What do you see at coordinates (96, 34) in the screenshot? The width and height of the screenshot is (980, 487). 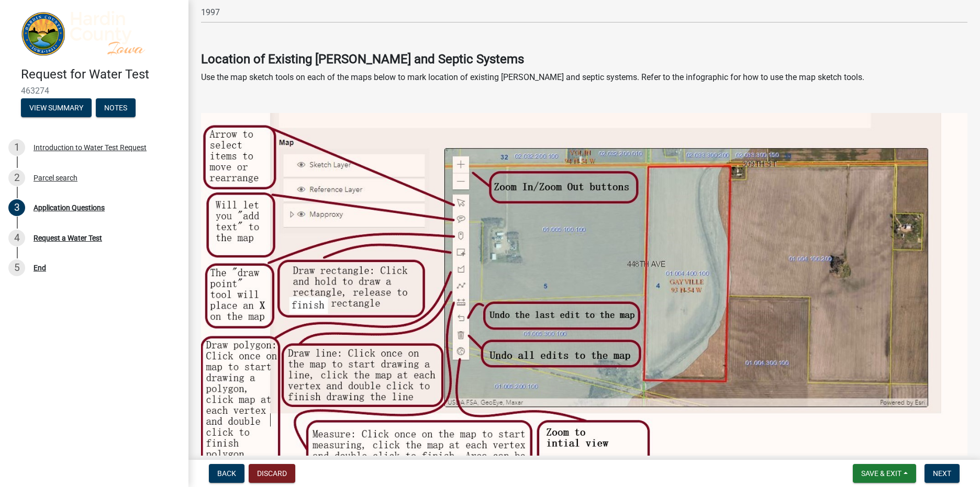 I see `img: Hardin County, Iowa` at bounding box center [96, 34].